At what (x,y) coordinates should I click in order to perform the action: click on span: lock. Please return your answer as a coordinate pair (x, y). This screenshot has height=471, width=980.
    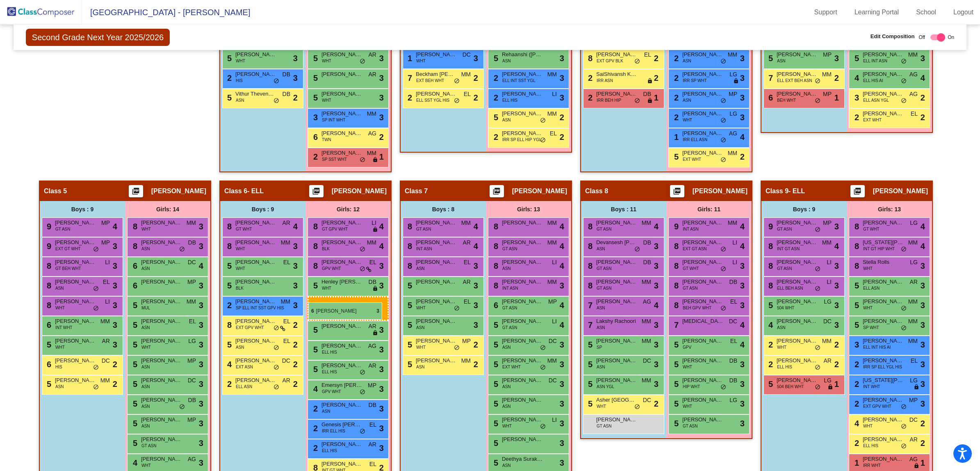
    Looking at the image, I should click on (736, 81).